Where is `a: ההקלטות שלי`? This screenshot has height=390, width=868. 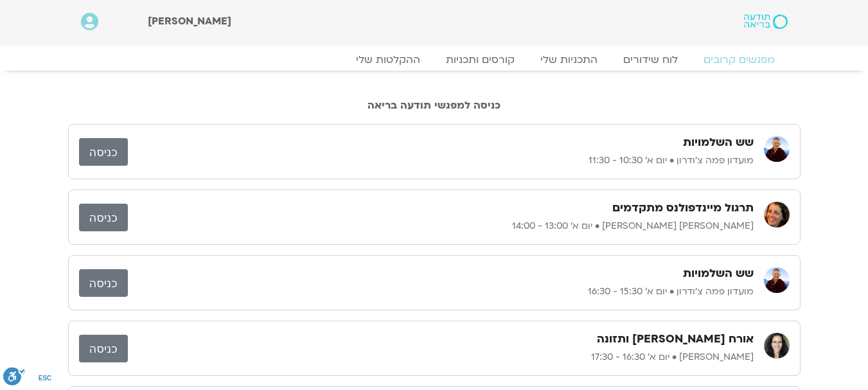 a: ההקלטות שלי is located at coordinates (388, 60).